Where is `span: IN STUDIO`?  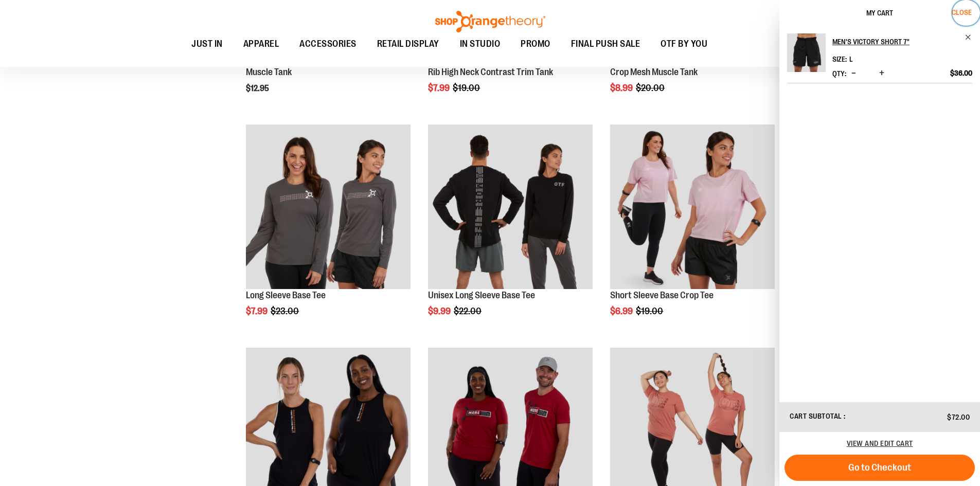
span: IN STUDIO is located at coordinates (480, 44).